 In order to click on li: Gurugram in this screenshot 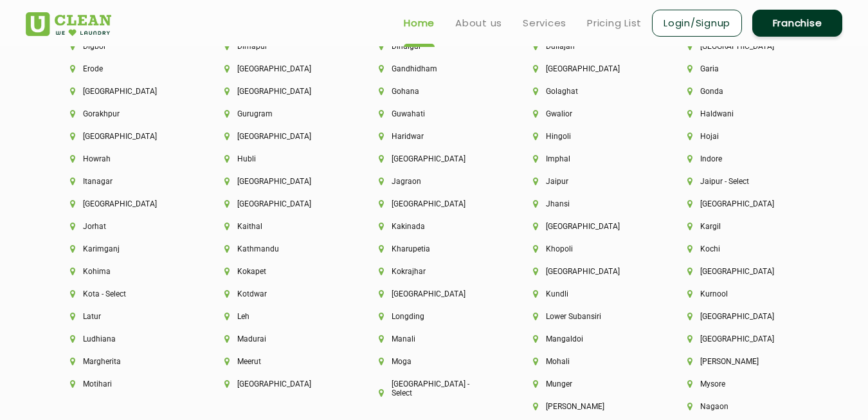, I will do `click(279, 114)`.